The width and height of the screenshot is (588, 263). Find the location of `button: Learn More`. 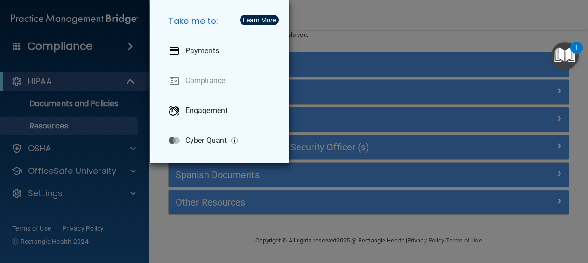

button: Learn More is located at coordinates (259, 20).